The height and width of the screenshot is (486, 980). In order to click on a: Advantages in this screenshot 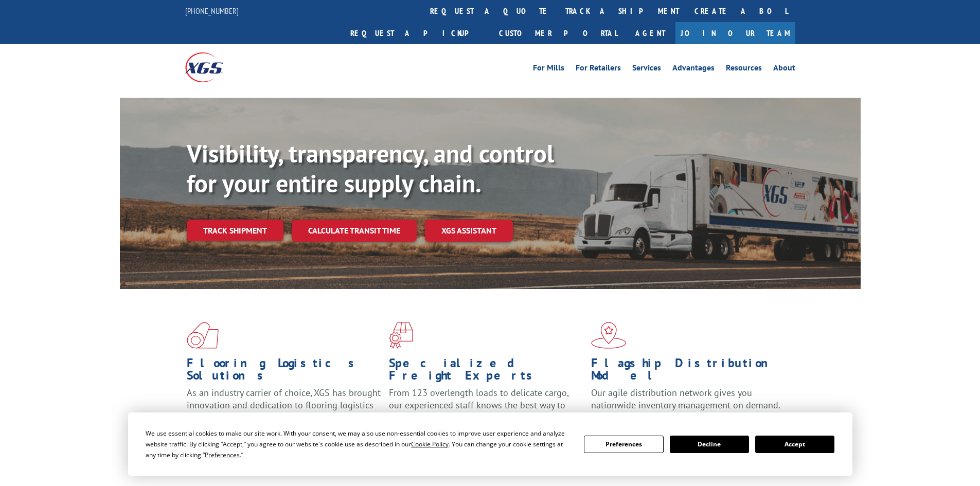, I will do `click(693, 69)`.